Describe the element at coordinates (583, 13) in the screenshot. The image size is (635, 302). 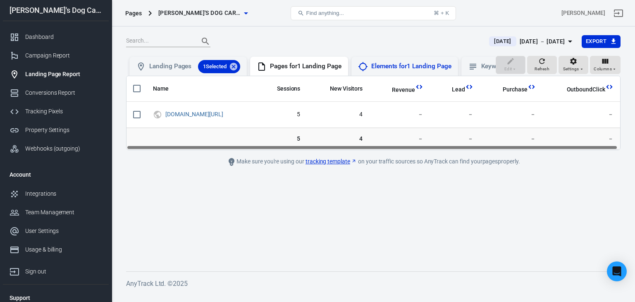
I see `div: Account id: w1td9fp5` at that location.